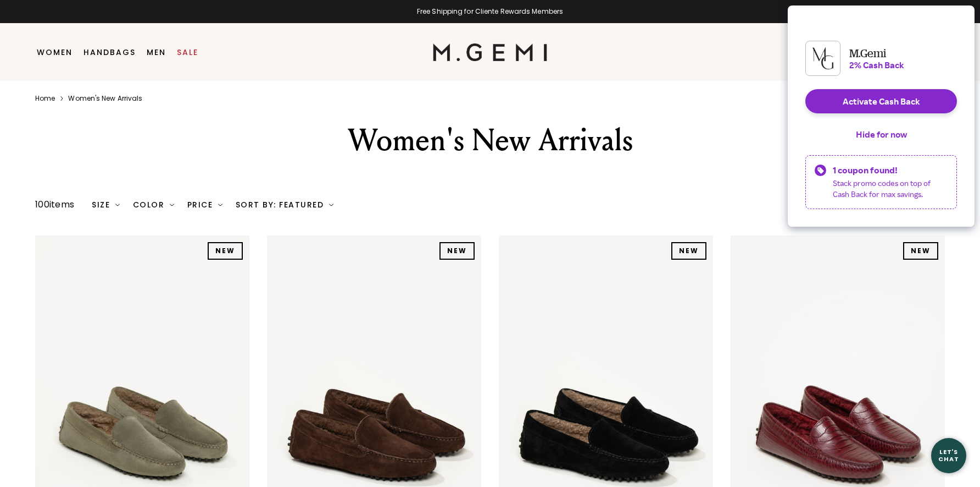 The height and width of the screenshot is (487, 980). I want to click on div: Women's New Arrivals, so click(490, 141).